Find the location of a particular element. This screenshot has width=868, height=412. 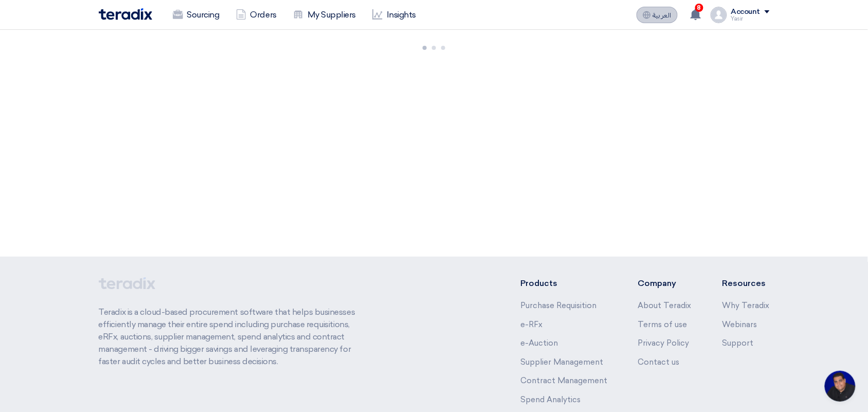

a: Orders is located at coordinates (256, 15).